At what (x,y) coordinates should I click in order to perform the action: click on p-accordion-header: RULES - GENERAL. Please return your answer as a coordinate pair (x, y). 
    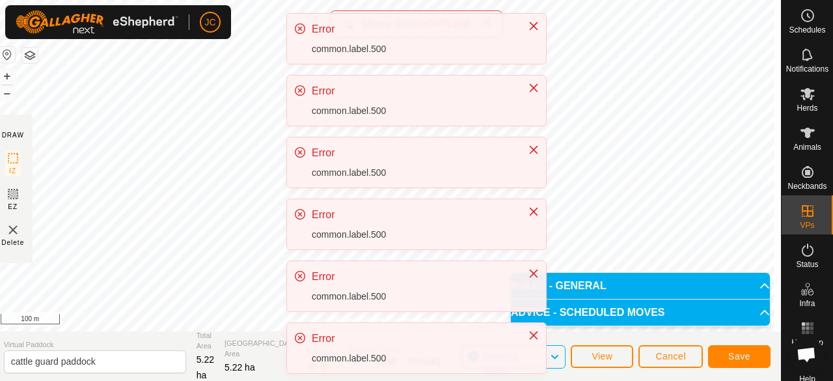
    Looking at the image, I should click on (640, 286).